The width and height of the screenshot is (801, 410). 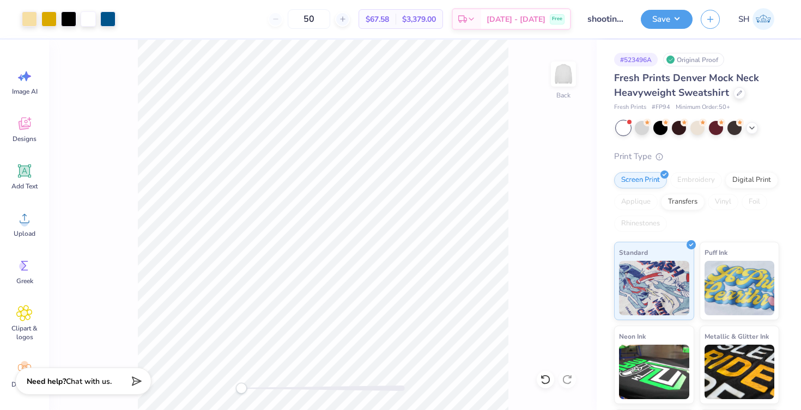 What do you see at coordinates (754, 202) in the screenshot?
I see `div: Foil` at bounding box center [754, 202].